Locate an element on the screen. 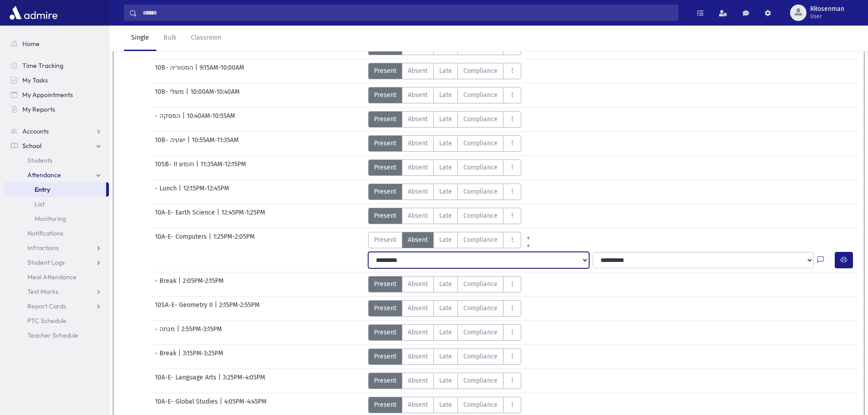 This screenshot has width=868, height=415. a: My Reports is located at coordinates (56, 109).